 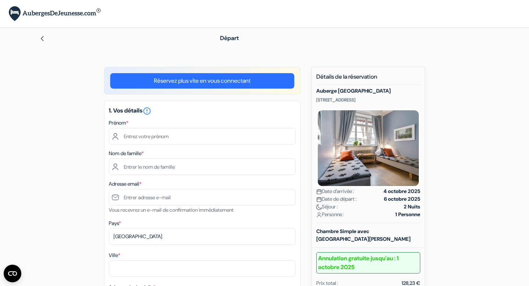 I want to click on i: error_outline, so click(x=147, y=111).